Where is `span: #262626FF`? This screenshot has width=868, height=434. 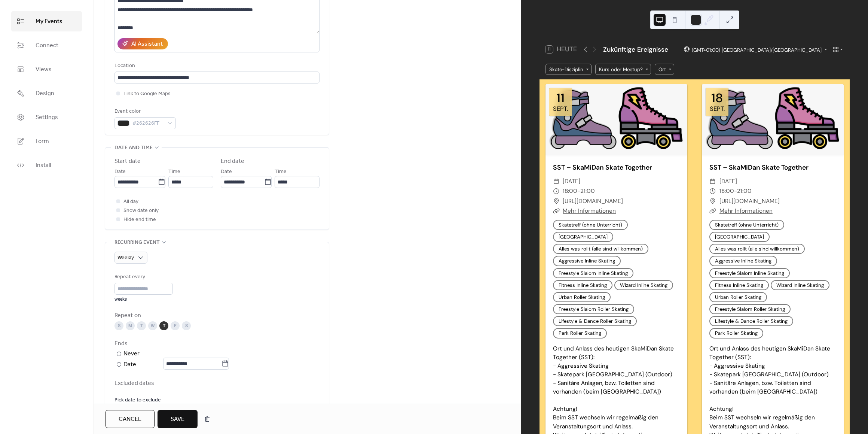 span: #262626FF is located at coordinates (148, 123).